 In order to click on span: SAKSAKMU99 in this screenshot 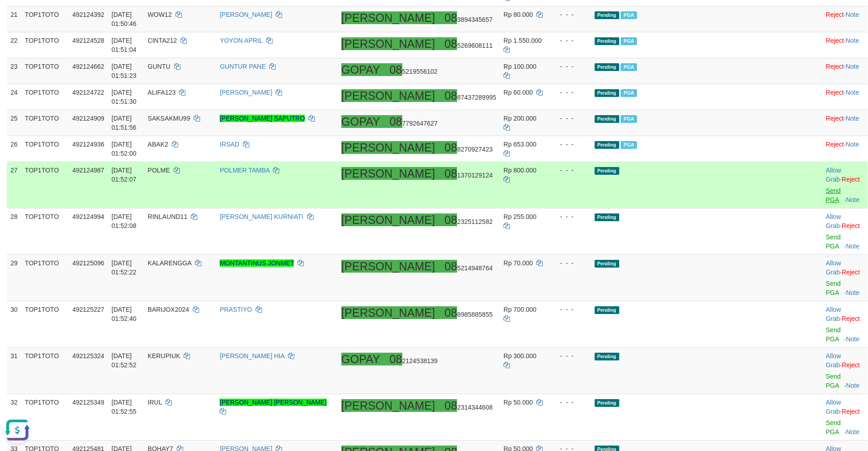, I will do `click(168, 118)`.